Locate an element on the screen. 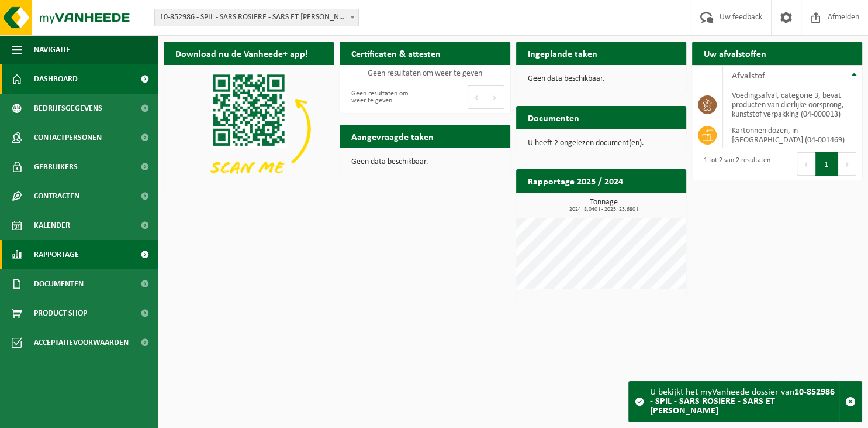 Image resolution: width=868 pixels, height=428 pixels. div: 1 tot 2 van 2 resultaten is located at coordinates (734, 164).